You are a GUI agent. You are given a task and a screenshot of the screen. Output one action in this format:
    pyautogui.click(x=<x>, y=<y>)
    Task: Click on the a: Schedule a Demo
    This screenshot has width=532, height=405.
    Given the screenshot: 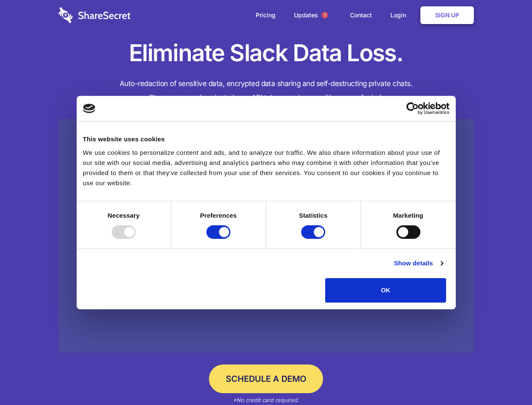 What is the action you would take?
    pyautogui.click(x=266, y=379)
    